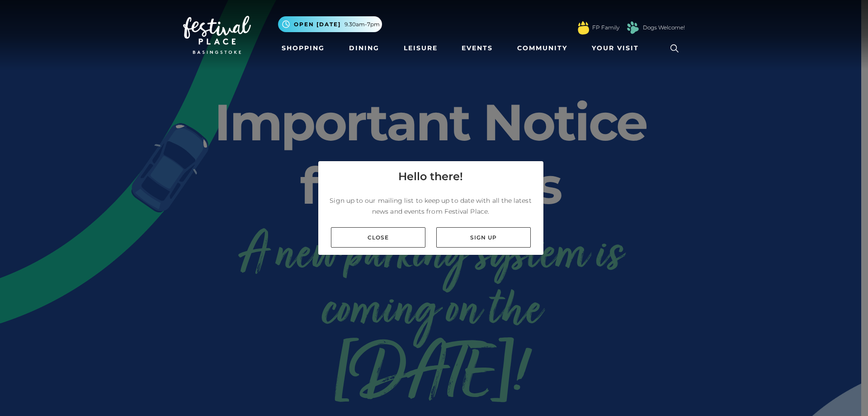  What do you see at coordinates (483, 237) in the screenshot?
I see `a: Sign up` at bounding box center [483, 237].